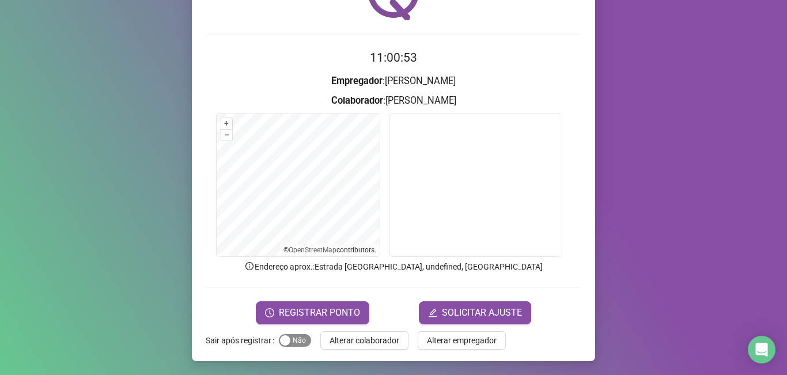  What do you see at coordinates (312, 250) in the screenshot?
I see `a: OpenStreetMap` at bounding box center [312, 250].